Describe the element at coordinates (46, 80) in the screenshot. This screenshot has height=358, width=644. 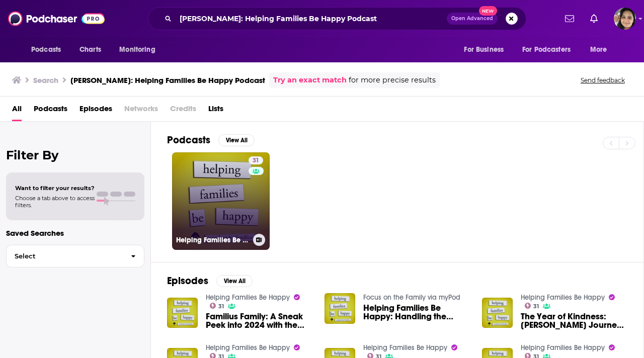
I see `h3: Search` at that location.